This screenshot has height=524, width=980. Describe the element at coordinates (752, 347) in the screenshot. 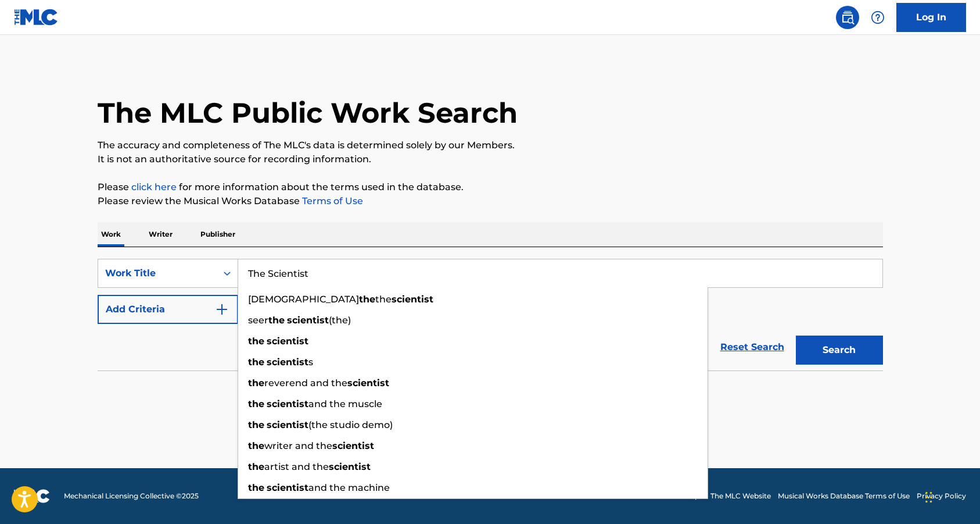

I see `a: Reset Search` at that location.